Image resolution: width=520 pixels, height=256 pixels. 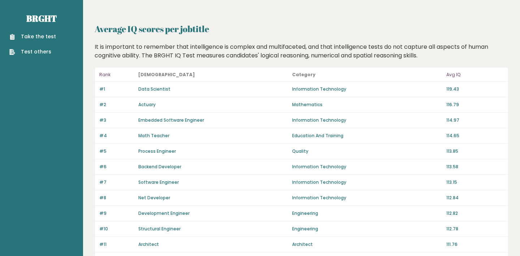 What do you see at coordinates (474, 136) in the screenshot?
I see `p: 114.65` at bounding box center [474, 136].